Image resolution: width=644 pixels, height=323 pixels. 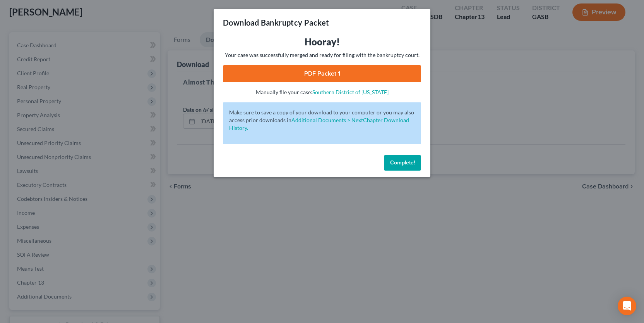 What do you see at coordinates (322, 74) in the screenshot?
I see `a: PDF Packet 1` at bounding box center [322, 74].